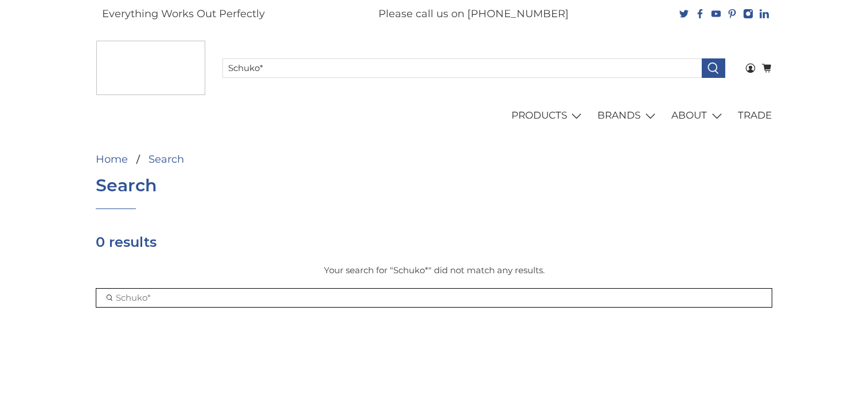  I want to click on a: PRODUCTS, so click(547, 116).